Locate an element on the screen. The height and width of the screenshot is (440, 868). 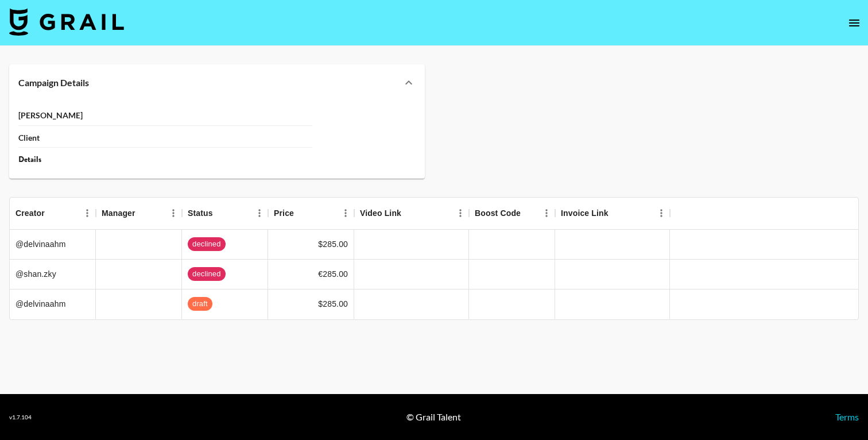
div: v 1.7.104 is located at coordinates (20, 417).